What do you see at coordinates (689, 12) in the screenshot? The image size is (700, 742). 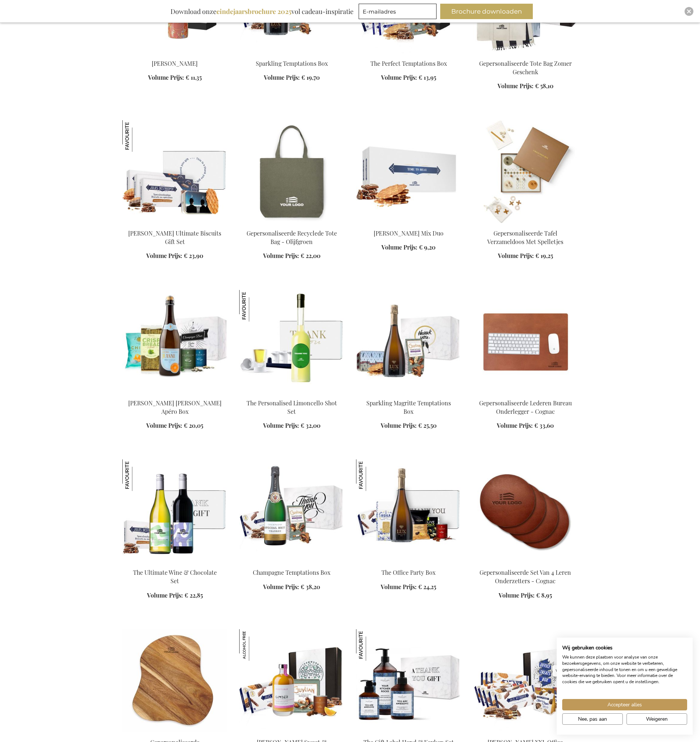 I see `img: Close` at bounding box center [689, 12].